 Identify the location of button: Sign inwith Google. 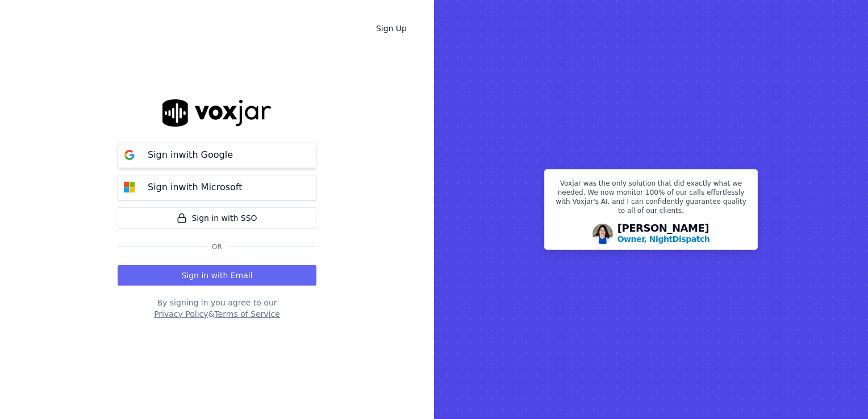
(217, 155).